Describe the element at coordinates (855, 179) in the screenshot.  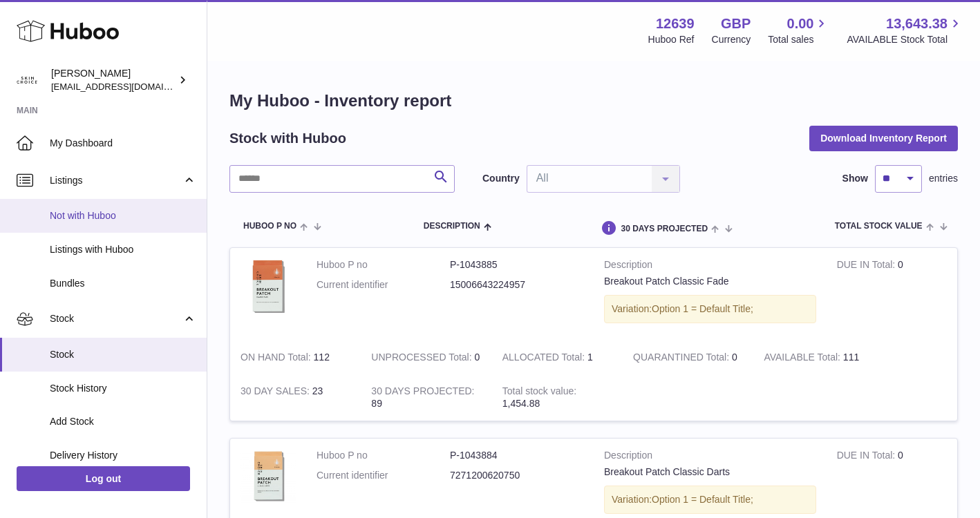
I see `label: Show` at that location.